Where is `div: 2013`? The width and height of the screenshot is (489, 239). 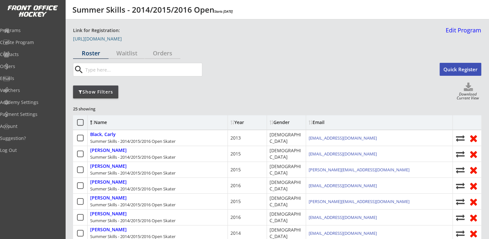
div: 2013 is located at coordinates (236, 138).